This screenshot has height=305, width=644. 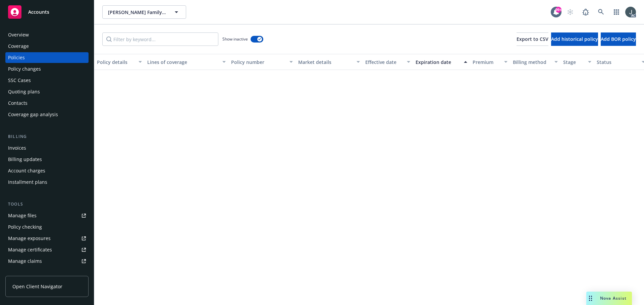 I want to click on input: Filter by keyword..., so click(x=160, y=39).